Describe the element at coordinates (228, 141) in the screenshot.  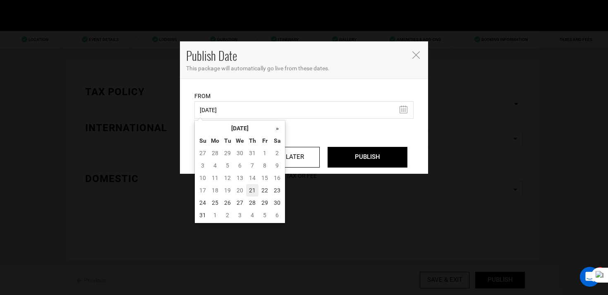
I see `th: Tu` at that location.